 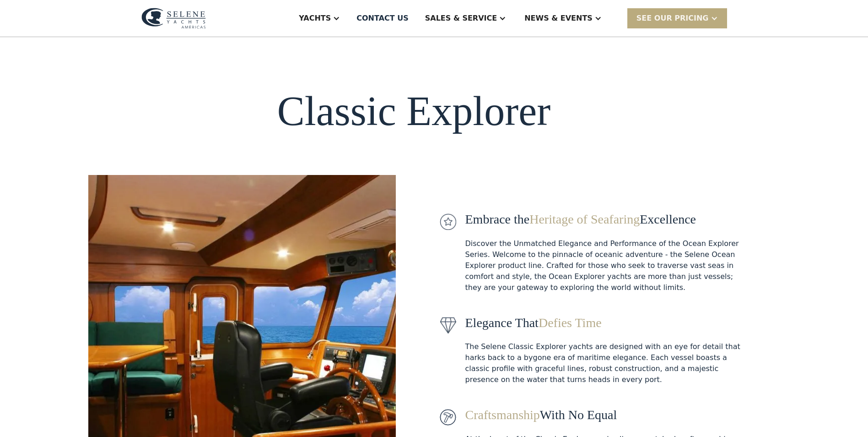 I want to click on div: The Selene Classic Explorer yachts are designed with an eye for detail that harks back to a bygon..., so click(x=606, y=363).